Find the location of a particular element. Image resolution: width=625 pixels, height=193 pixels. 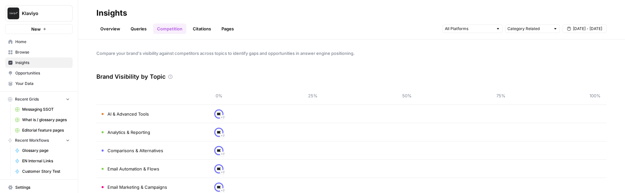

span: Compare your brand's visibility against competitors across topics to identify gaps and opportunit... is located at coordinates (352, 53).